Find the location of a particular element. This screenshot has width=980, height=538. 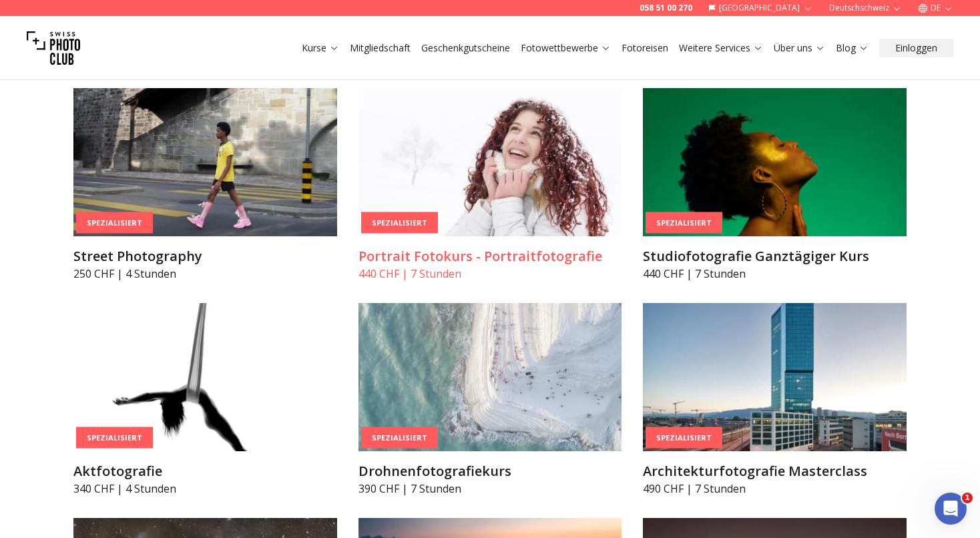

a: Kurse is located at coordinates (320, 48).